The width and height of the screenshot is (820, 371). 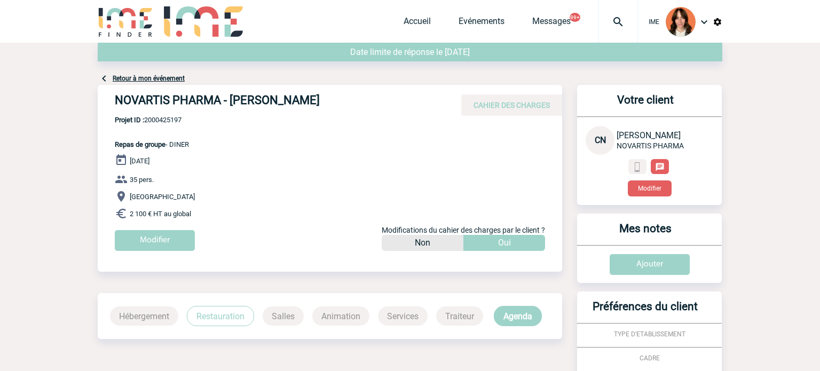 I want to click on p: Hébergement, so click(x=144, y=316).